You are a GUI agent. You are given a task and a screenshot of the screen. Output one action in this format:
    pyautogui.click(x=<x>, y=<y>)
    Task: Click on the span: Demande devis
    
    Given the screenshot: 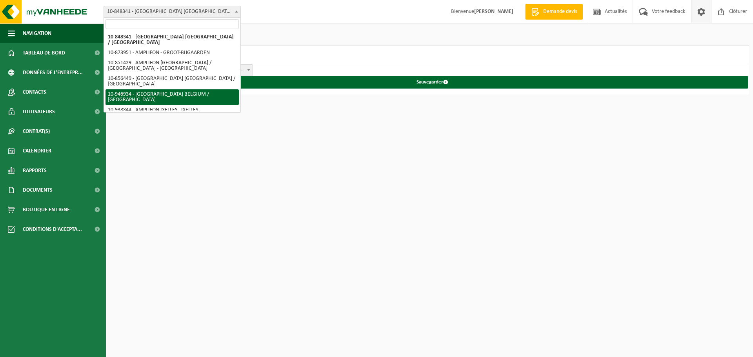 What is the action you would take?
    pyautogui.click(x=560, y=12)
    